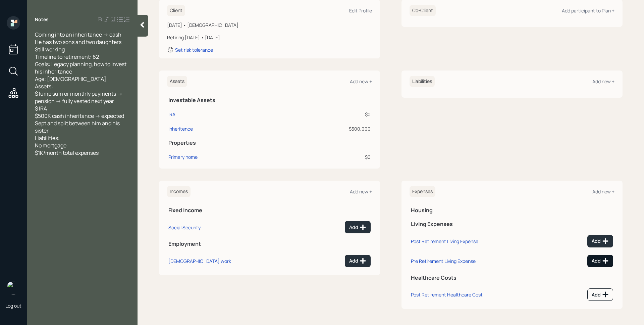 Image resolution: width=644 pixels, height=325 pixels. Describe the element at coordinates (588, 11) in the screenshot. I see `div: Add participant to Plan +` at that location.